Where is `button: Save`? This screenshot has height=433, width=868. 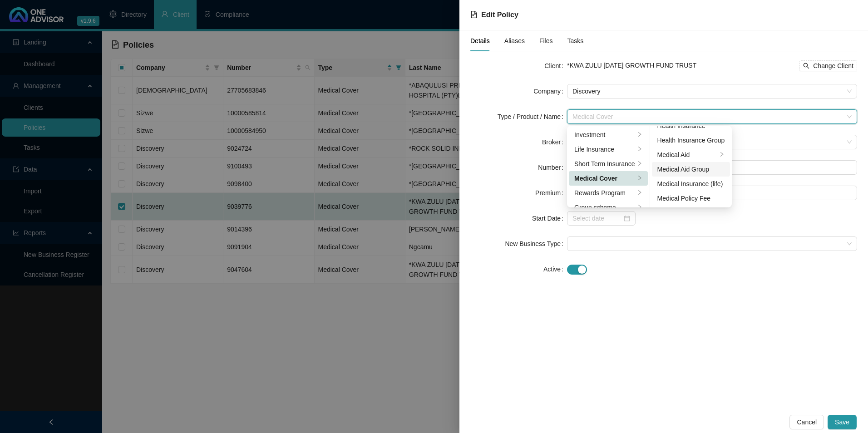
button: Save is located at coordinates (842, 422).